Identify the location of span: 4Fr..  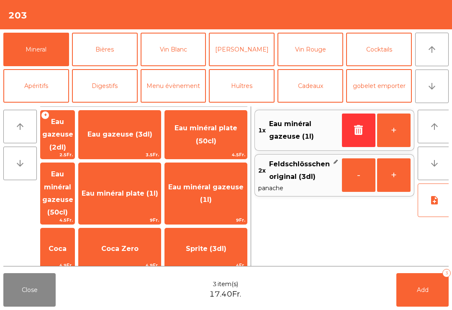
(206, 265).